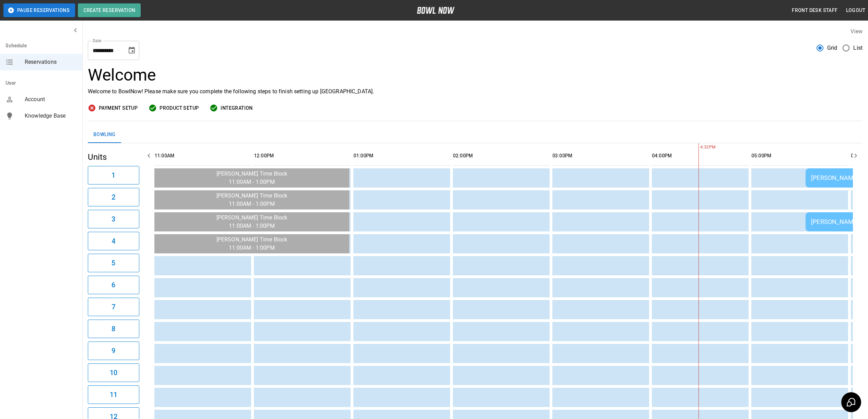 The width and height of the screenshot is (868, 419). Describe the element at coordinates (236, 108) in the screenshot. I see `span: Integration` at that location.